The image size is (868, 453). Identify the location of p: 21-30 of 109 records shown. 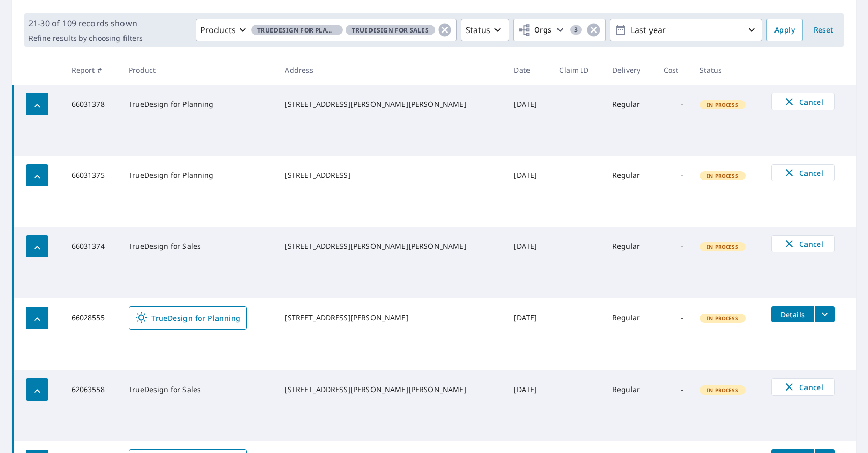
(85, 24).